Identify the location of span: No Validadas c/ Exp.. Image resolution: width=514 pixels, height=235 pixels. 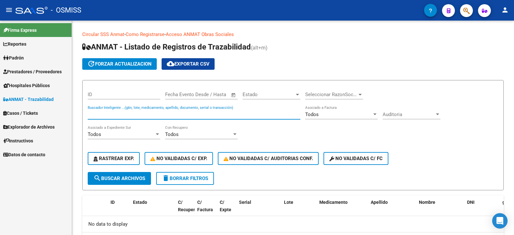
(179, 158).